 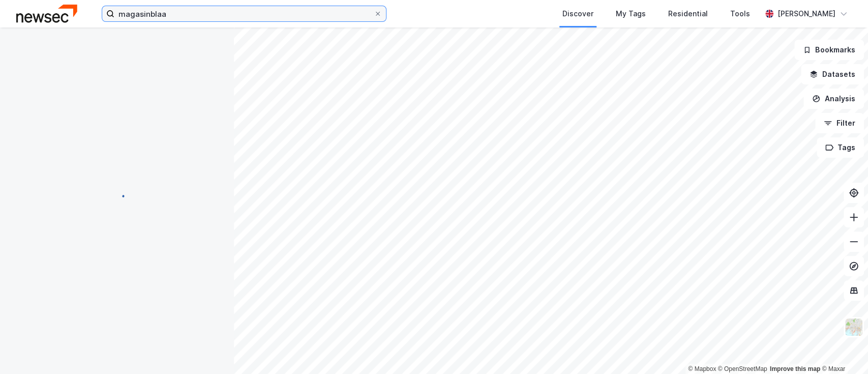 I want to click on div: Kontrollprogram for chat, so click(x=842, y=349).